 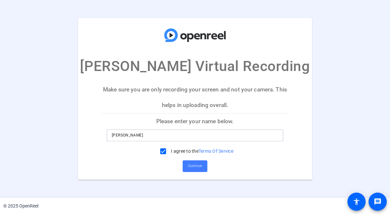 I want to click on div: © 2025 OpenReel, so click(x=21, y=206).